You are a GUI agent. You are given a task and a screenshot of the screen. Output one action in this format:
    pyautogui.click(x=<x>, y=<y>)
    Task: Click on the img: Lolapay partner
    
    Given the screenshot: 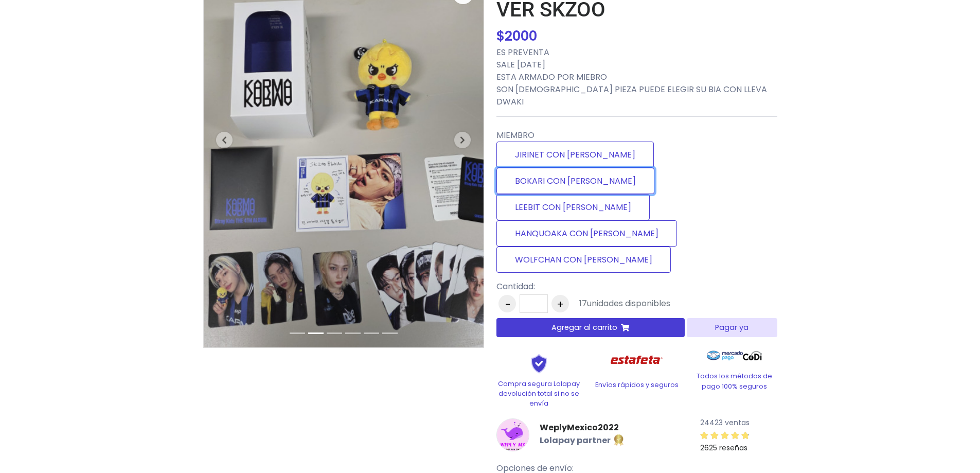 What is the action you would take?
    pyautogui.click(x=619, y=440)
    